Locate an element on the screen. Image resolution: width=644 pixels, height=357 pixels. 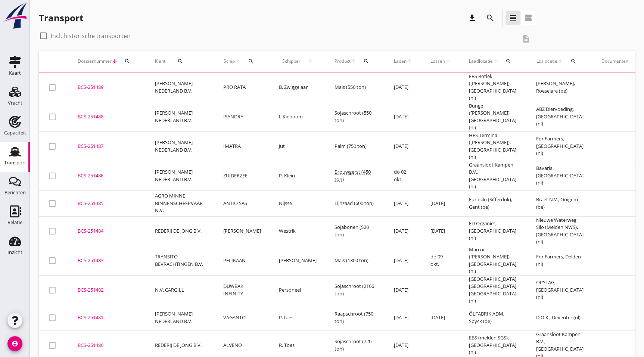
span: Schipper is located at coordinates (291, 62).